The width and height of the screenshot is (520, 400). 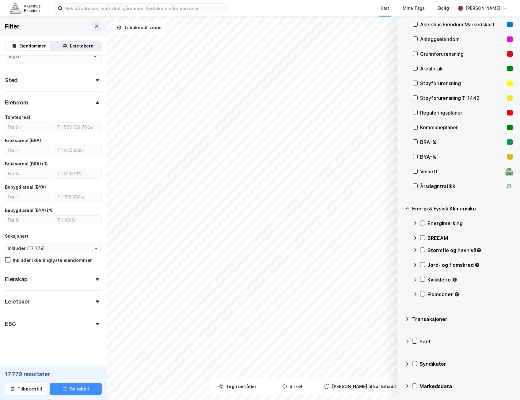 What do you see at coordinates (17, 302) in the screenshot?
I see `div: Leietaker` at bounding box center [17, 302].